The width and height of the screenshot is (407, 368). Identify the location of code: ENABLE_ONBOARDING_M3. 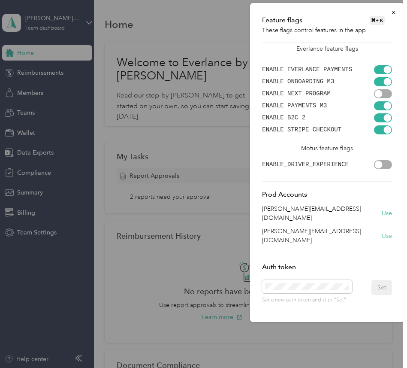
(298, 82).